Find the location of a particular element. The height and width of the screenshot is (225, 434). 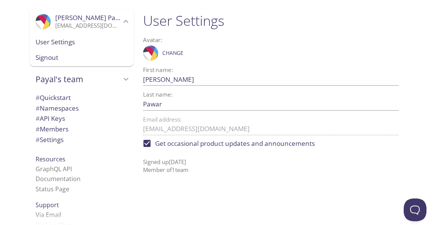

div: Team Settings is located at coordinates (82, 140).